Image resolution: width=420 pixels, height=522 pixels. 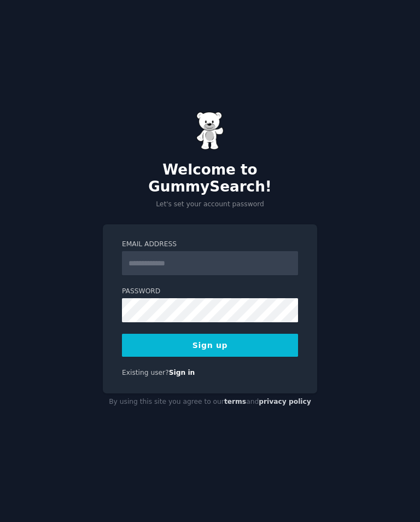 What do you see at coordinates (182, 372) in the screenshot?
I see `a: Sign in` at bounding box center [182, 372].